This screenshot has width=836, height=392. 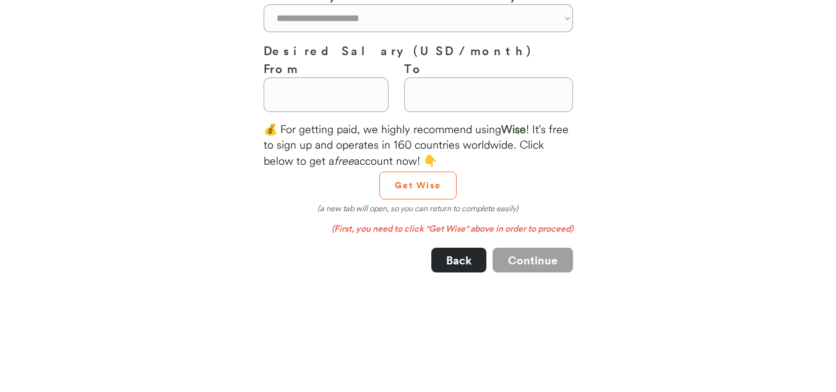 What do you see at coordinates (459, 260) in the screenshot?
I see `button: Back` at bounding box center [459, 260].